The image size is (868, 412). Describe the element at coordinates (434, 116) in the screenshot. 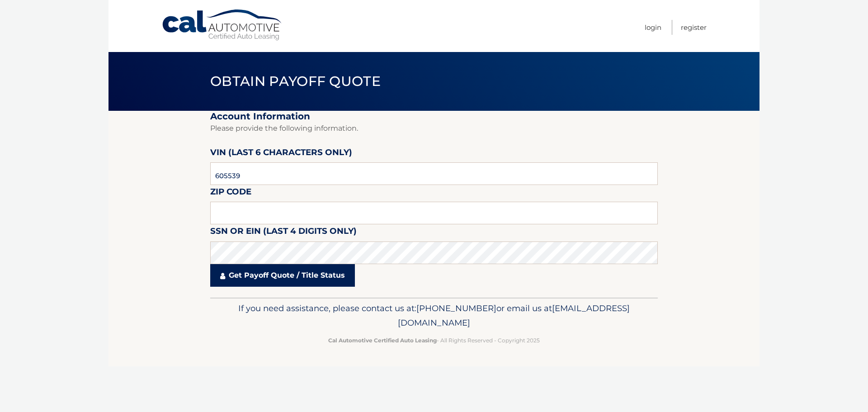

I see `h2: Account Information` at that location.